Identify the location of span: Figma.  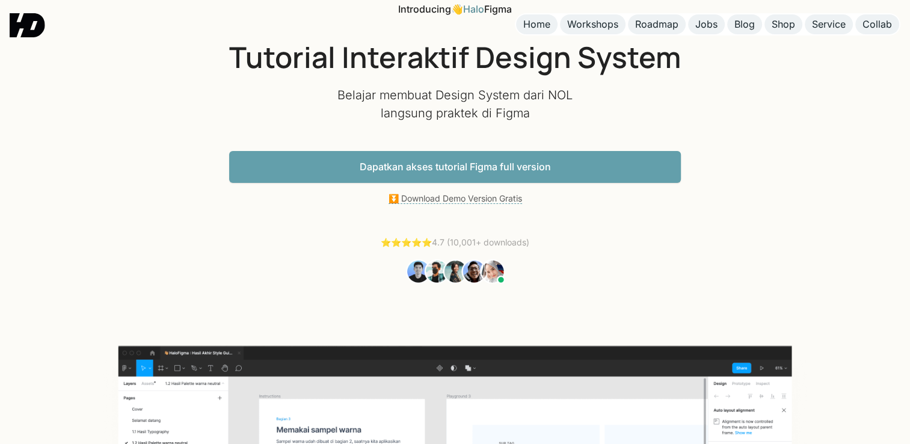
(498, 9).